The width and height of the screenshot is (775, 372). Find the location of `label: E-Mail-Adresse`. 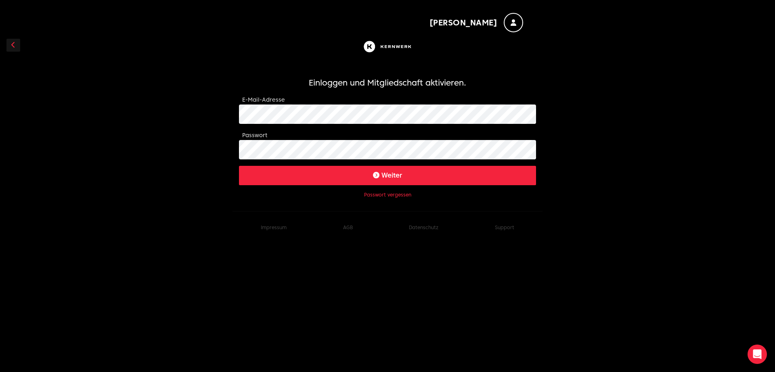

label: E-Mail-Adresse is located at coordinates (264, 100).